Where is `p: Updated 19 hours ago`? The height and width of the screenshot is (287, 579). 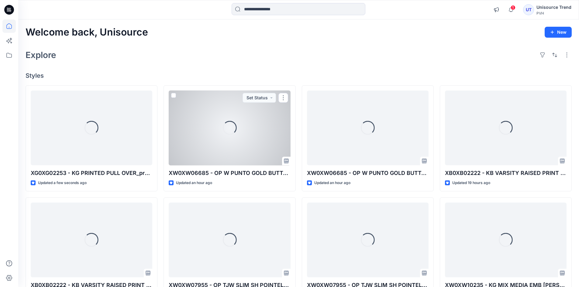 p: Updated 19 hours ago is located at coordinates (471, 183).